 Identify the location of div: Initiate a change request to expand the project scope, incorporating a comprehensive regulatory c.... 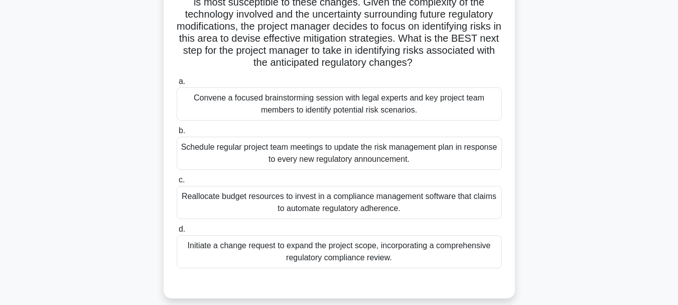
(339, 252).